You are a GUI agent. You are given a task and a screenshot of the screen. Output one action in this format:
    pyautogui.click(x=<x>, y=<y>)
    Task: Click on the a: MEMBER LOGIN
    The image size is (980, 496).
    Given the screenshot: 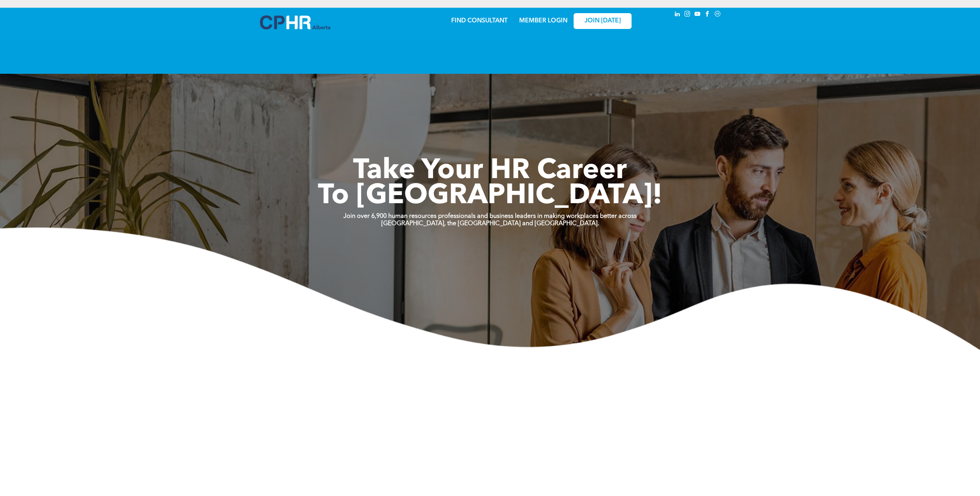 What is the action you would take?
    pyautogui.click(x=543, y=21)
    